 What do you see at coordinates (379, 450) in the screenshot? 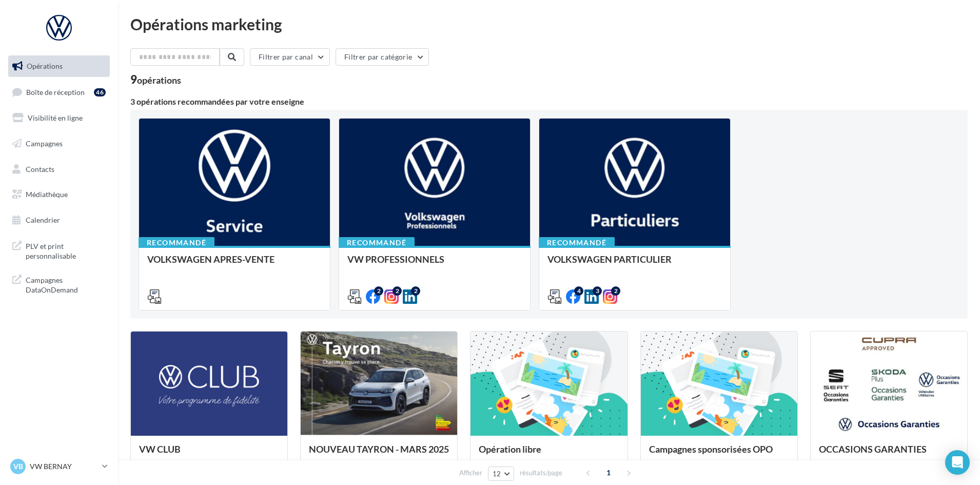
I see `span: NOUVEAU TAYRON - MARS 2025` at bounding box center [379, 450].